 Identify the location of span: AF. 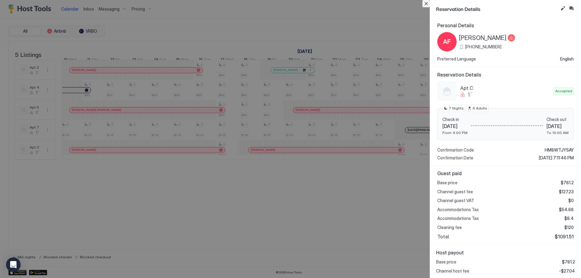
(447, 42).